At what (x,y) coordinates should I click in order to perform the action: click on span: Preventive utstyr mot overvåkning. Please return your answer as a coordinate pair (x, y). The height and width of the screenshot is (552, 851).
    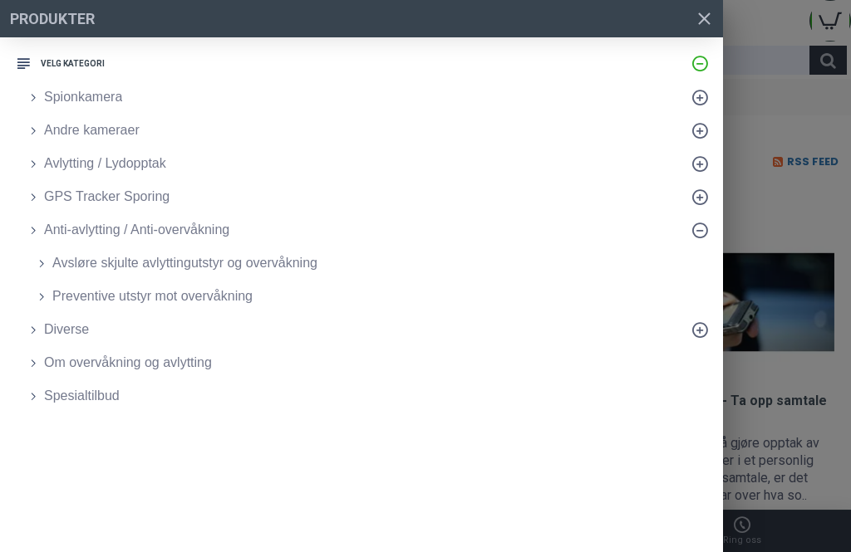
    Looking at the image, I should click on (152, 297).